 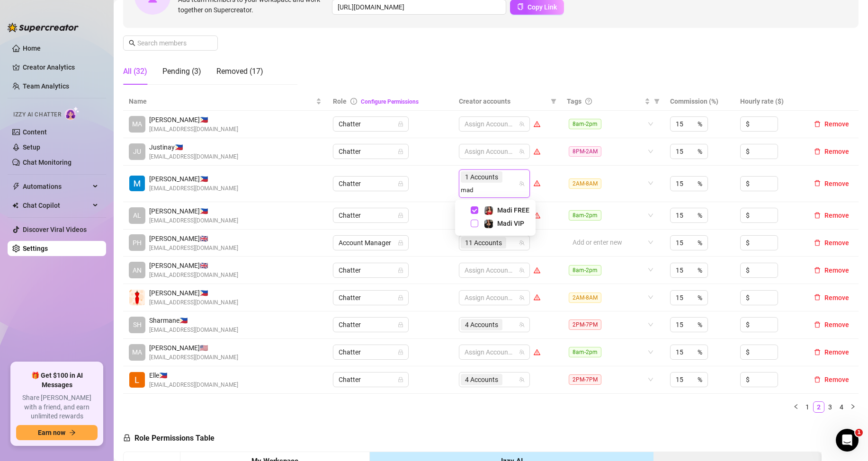 I want to click on span: Role, so click(x=339, y=101).